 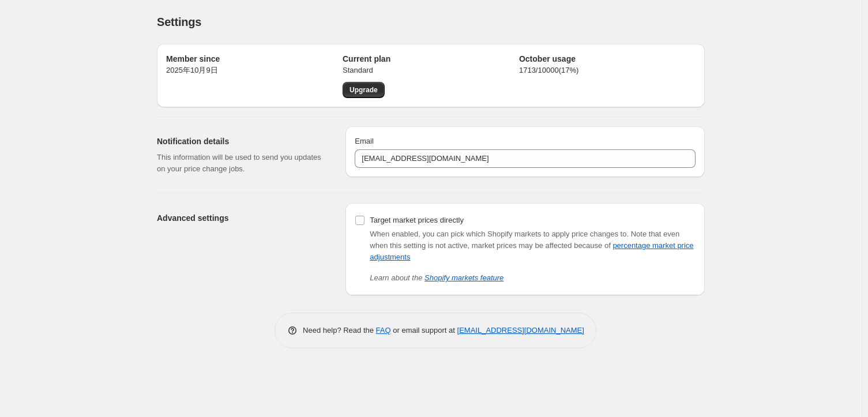 I want to click on span: Upgrade, so click(x=363, y=90).